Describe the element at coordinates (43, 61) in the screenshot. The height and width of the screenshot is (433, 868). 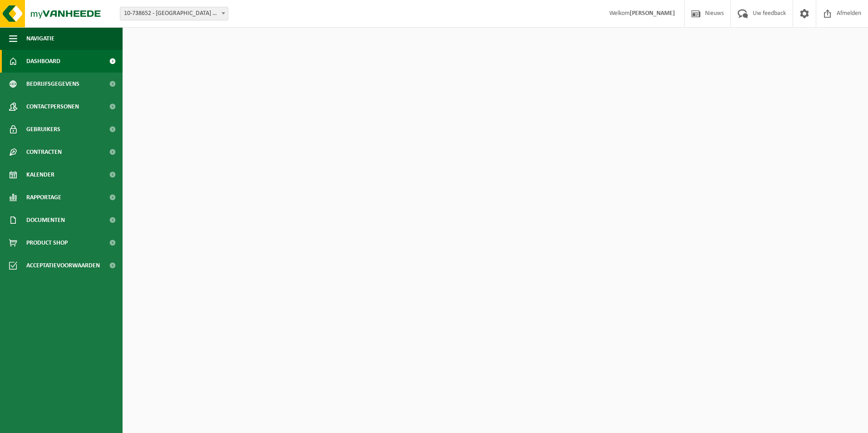
I see `span: Dashboard` at that location.